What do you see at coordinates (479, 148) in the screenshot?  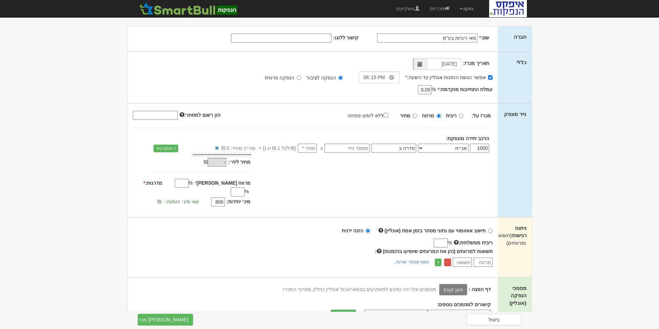 I see `input: כמות` at bounding box center [479, 148].